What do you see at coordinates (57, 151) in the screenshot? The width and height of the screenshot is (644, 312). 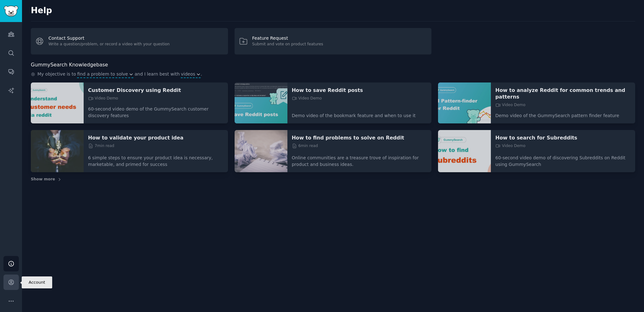 I see `img: How to validate your product idea` at bounding box center [57, 151].